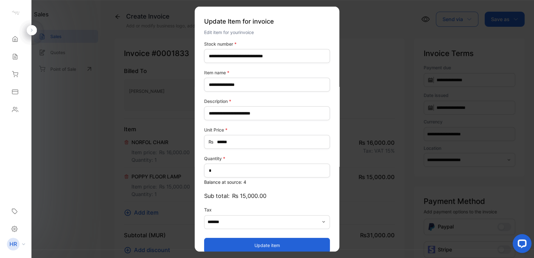  I want to click on p: HR, so click(13, 244).